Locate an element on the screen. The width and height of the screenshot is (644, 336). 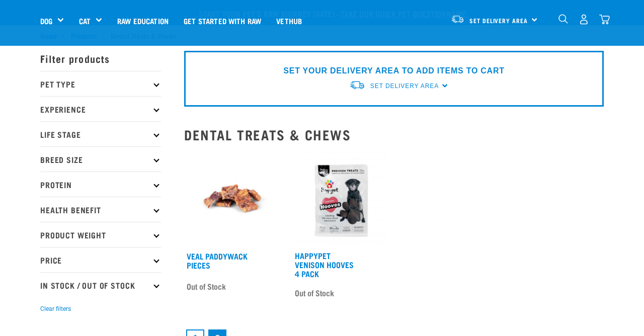
a: Vethub is located at coordinates (289, 20).